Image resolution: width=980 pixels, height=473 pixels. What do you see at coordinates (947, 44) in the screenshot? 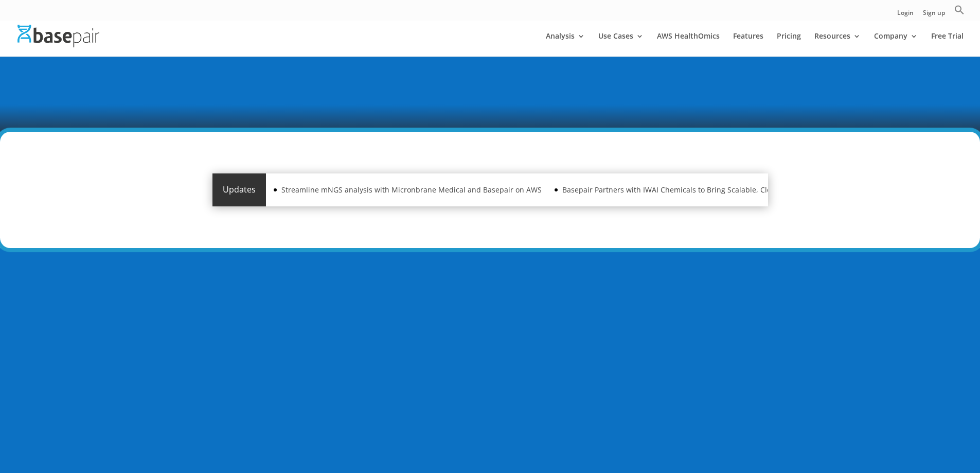
I see `a: Free Trial` at bounding box center [947, 44].